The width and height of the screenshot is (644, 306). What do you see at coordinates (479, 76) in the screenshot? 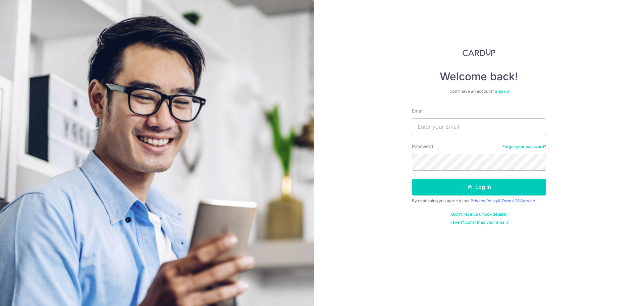
I see `h4: Welcome back!` at bounding box center [479, 76].